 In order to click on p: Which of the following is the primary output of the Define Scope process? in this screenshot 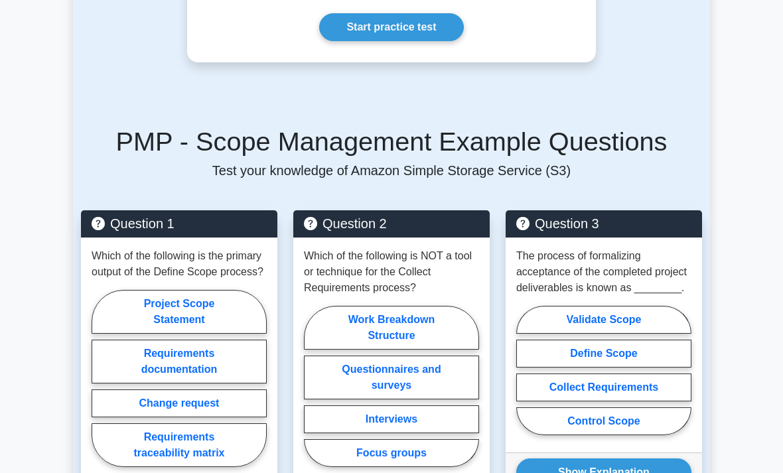, I will do `click(179, 264)`.